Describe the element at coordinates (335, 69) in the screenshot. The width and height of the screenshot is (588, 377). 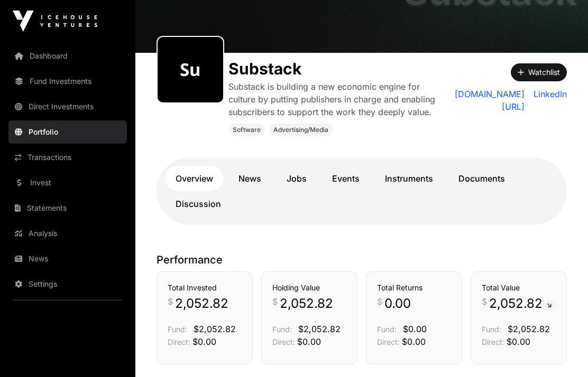
I see `h1: Substack` at that location.